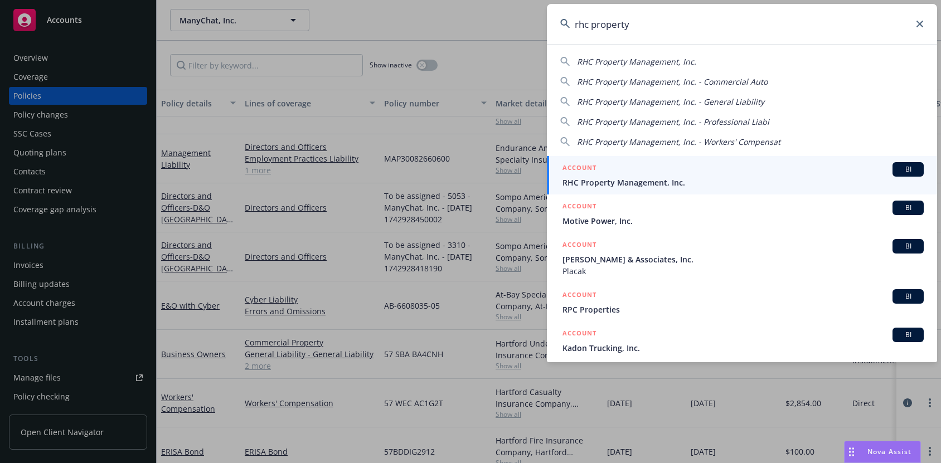 This screenshot has height=463, width=941. What do you see at coordinates (673, 122) in the screenshot?
I see `span: RHC Property Management, Inc. - Professional Liabi` at bounding box center [673, 122].